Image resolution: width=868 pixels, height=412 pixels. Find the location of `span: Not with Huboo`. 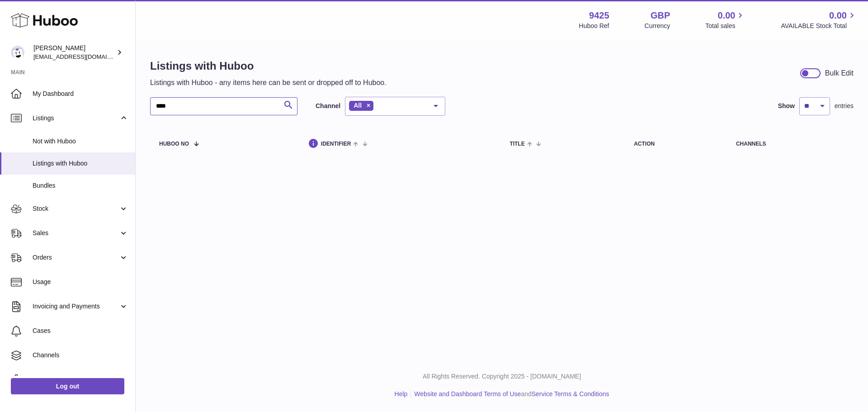

span: Not with Huboo is located at coordinates (80, 141).